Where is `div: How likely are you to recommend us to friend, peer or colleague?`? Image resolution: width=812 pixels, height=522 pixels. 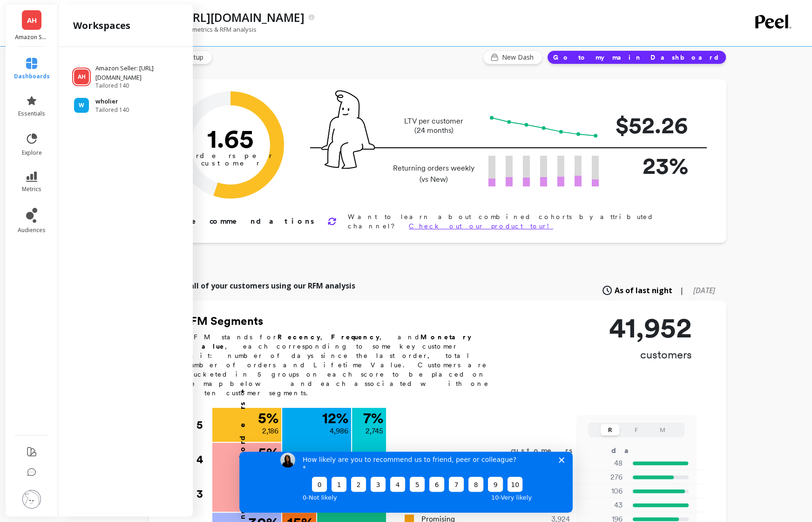
div: How likely are you to recommend us to friend, peer or colleague? is located at coordinates (171, 12).